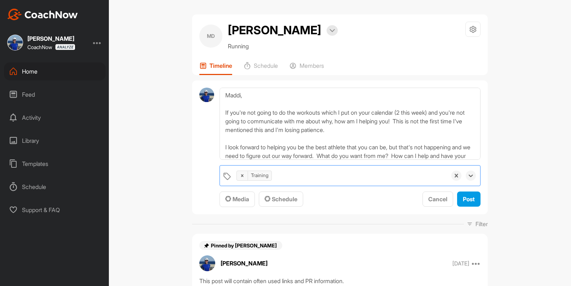 The width and height of the screenshot is (571, 286). I want to click on p: Members, so click(312, 66).